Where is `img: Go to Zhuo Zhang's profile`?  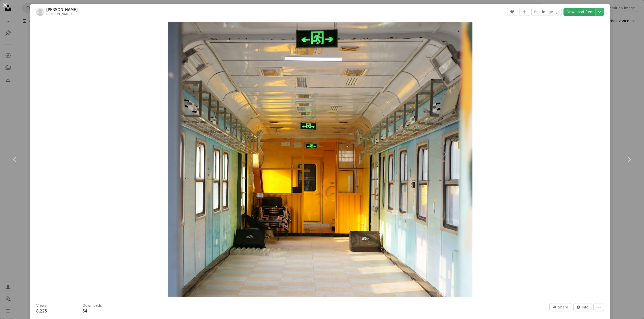
img: Go to Zhuo Zhang's profile is located at coordinates (40, 12).